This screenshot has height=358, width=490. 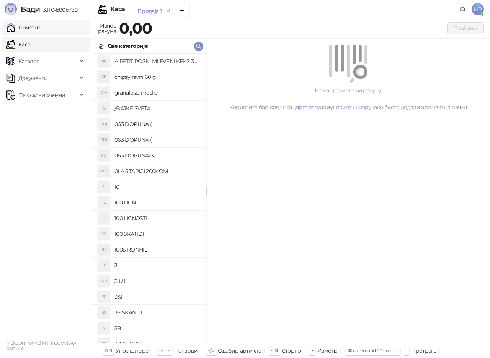 What do you see at coordinates (157, 281) in the screenshot?
I see `h4: 3 U 1` at bounding box center [157, 281].